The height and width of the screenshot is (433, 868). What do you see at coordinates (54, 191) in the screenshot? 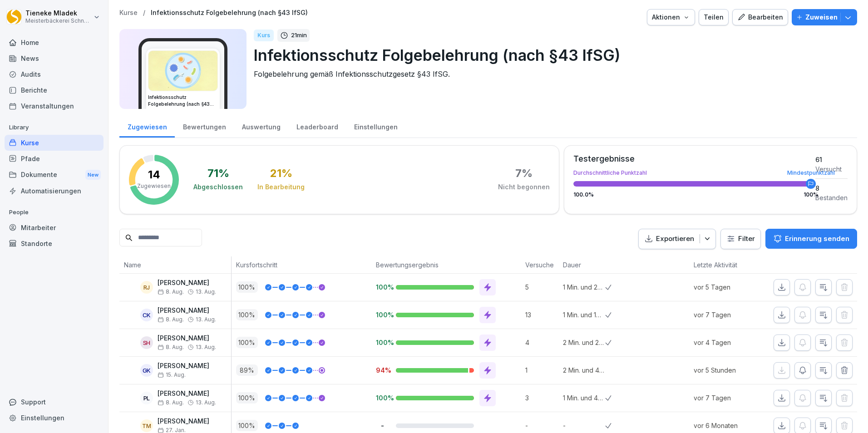
I see `a: Automatisierungen` at bounding box center [54, 191].